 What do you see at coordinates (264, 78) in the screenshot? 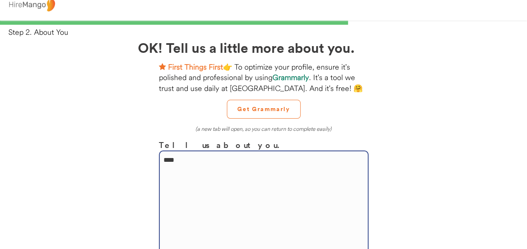
I see `div: 👉 To optimize your profile, ensure it's polished and professional by using . It's a tool we trust...` at bounding box center [264, 78].